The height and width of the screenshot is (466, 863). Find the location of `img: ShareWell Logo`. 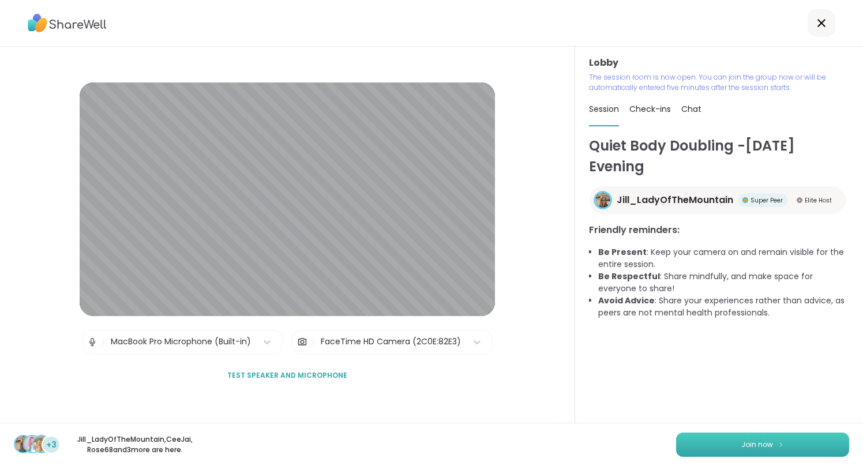

img: ShareWell Logo is located at coordinates (67, 23).